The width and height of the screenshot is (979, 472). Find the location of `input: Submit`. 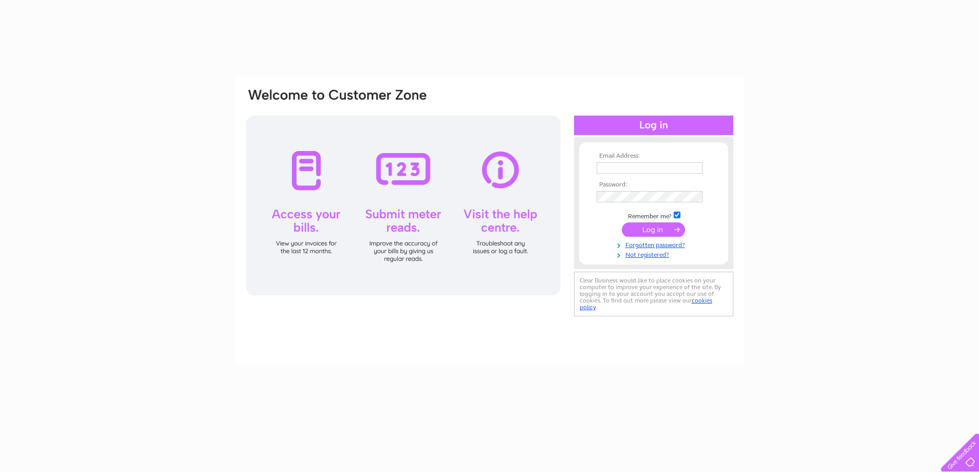

input: Submit is located at coordinates (653, 230).